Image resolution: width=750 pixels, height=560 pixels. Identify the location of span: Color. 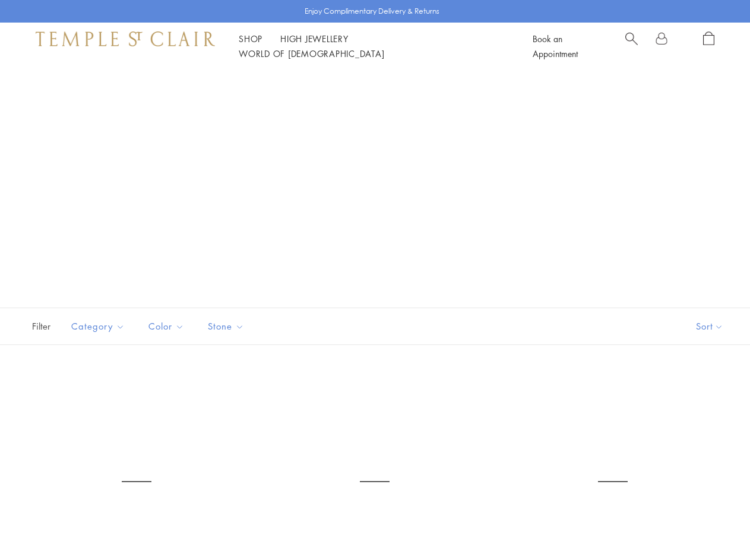
(167, 326).